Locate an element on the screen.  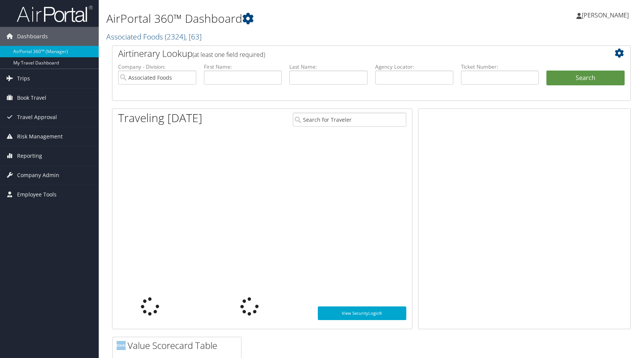
label: Agency Locator: is located at coordinates (414, 67).